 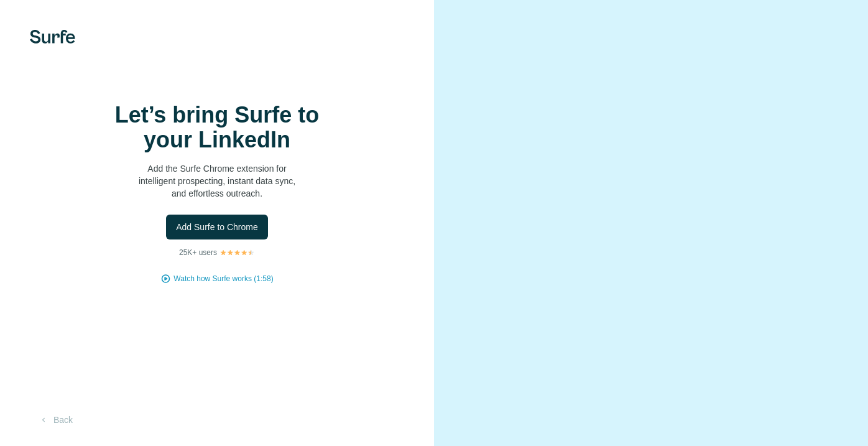 What do you see at coordinates (217, 181) in the screenshot?
I see `p: Add the Surfe Chrome extension for intelligent prospecting, instant data sync, and effortless out...` at bounding box center [217, 181].